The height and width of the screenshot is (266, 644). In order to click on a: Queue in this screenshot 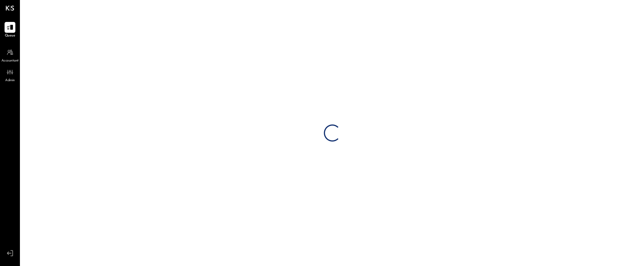, I will do `click(10, 30)`.